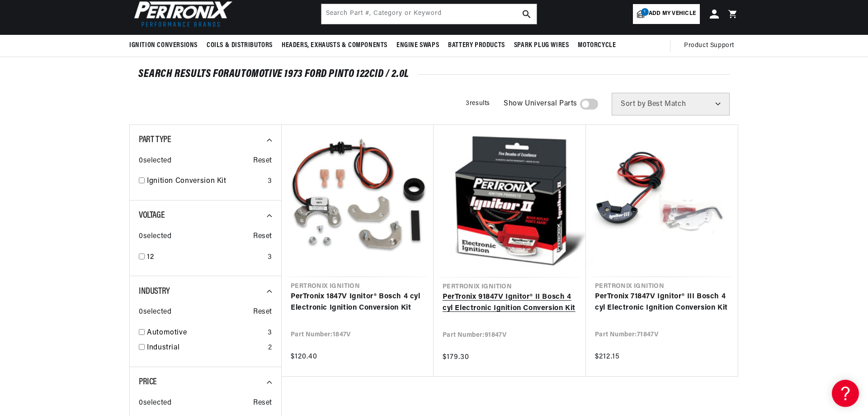 This screenshot has height=416, width=868. Describe the element at coordinates (662, 302) in the screenshot. I see `a: PerTronix 71847V Ignitor® III Bosch 4 cyl Electronic Ignition Conversion Kit` at that location.